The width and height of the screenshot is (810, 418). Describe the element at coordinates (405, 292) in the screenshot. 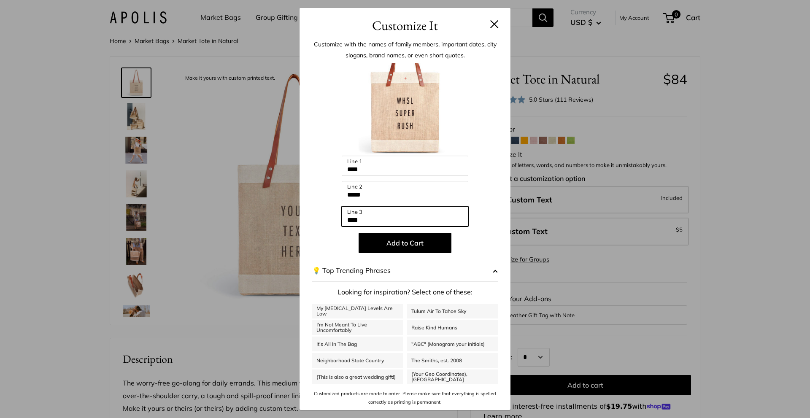

I see `p: Looking for inspiration? Select one of these:` at that location.